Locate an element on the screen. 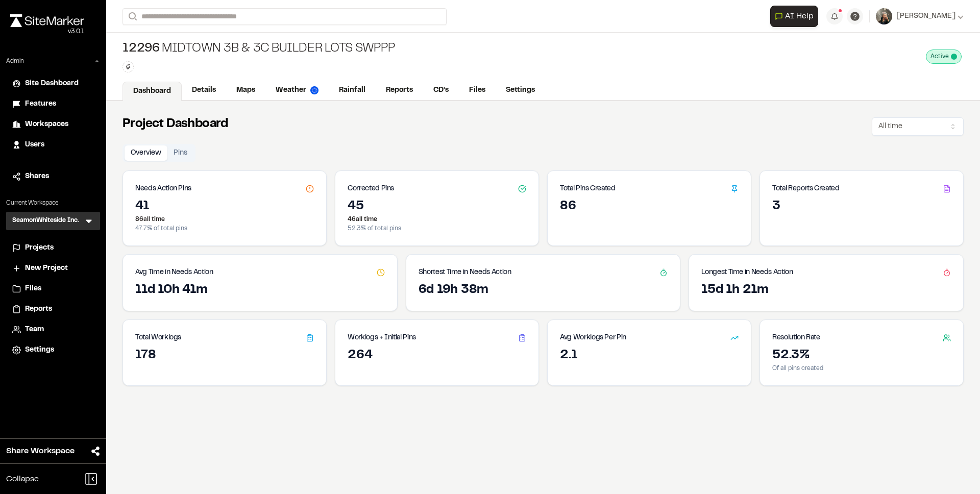 This screenshot has height=494, width=980. h3: Worklogs + Initial Pins is located at coordinates (382, 338).